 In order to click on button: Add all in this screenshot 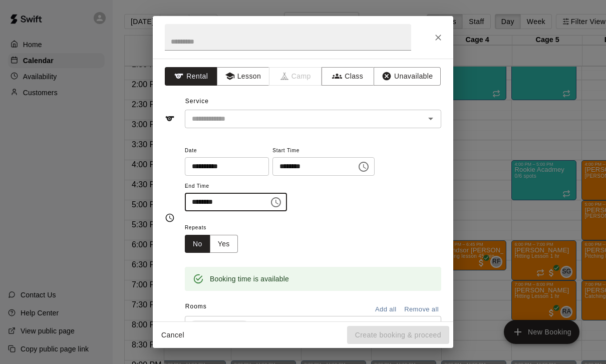, I will do `click(385, 310)`.